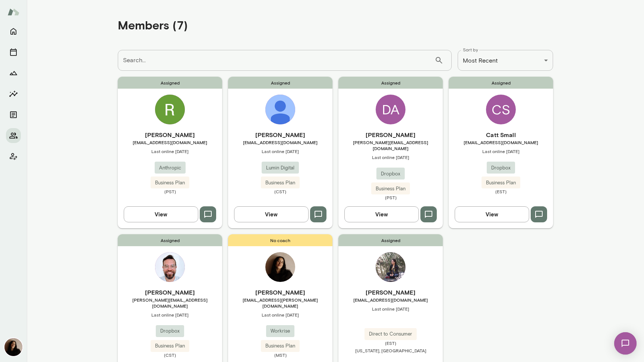 This screenshot has width=644, height=362. I want to click on img: Brandon Griswold, so click(280, 109).